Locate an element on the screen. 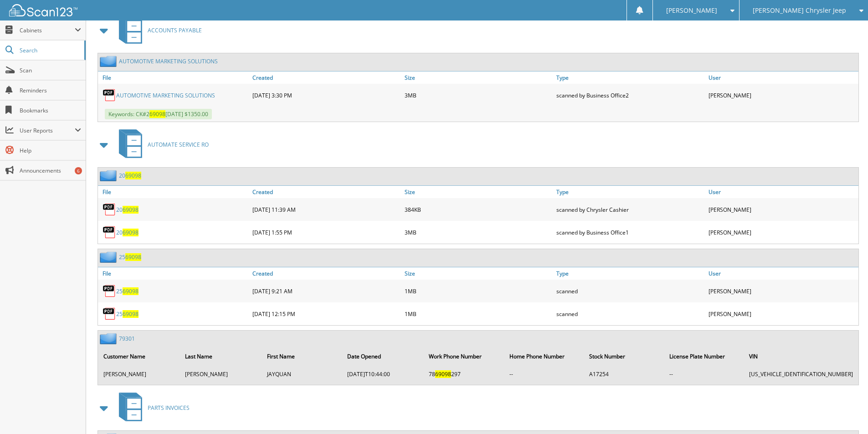 This screenshot has height=434, width=868. th: Stock Number is located at coordinates (623, 356).